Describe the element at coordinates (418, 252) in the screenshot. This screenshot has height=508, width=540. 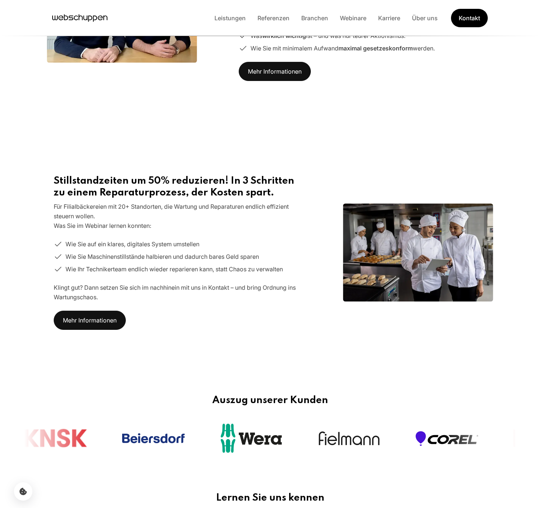
I see `img: cta-image` at that location.